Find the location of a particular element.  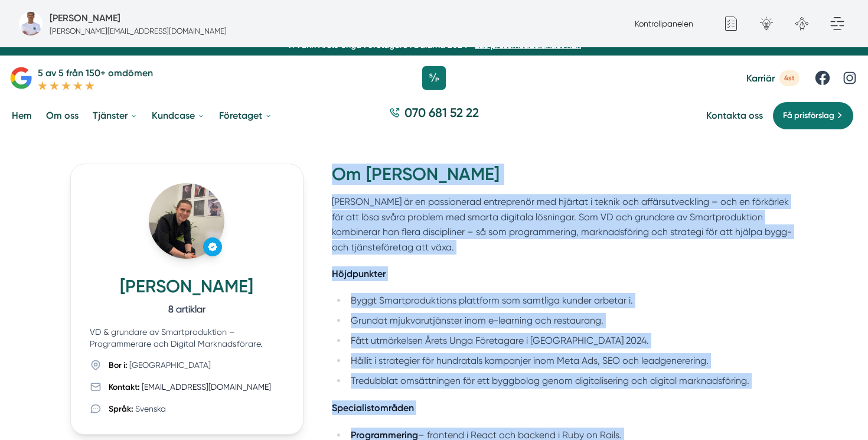

p: VD & grundare av Smartproduktion – Programmerare och Digital Marknadsförare. is located at coordinates (186, 338).